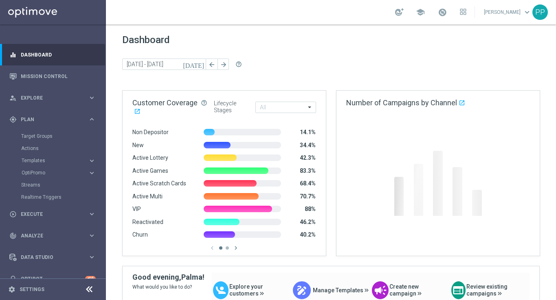  What do you see at coordinates (48, 236) in the screenshot?
I see `div: Analyze` at bounding box center [48, 236].